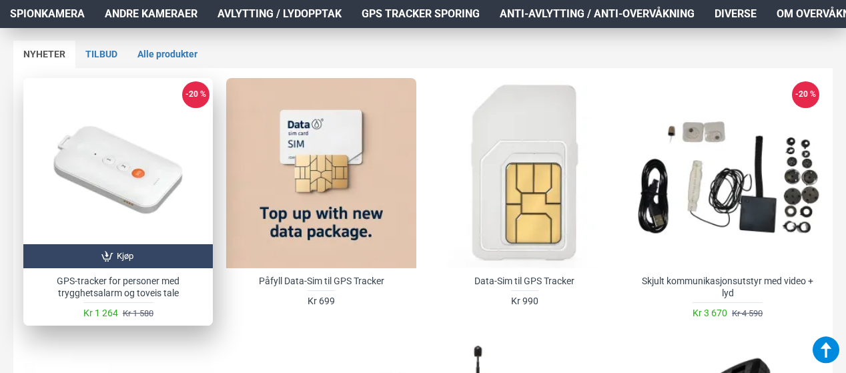 The image size is (846, 373). What do you see at coordinates (151, 14) in the screenshot?
I see `span: Andre kameraer` at bounding box center [151, 14].